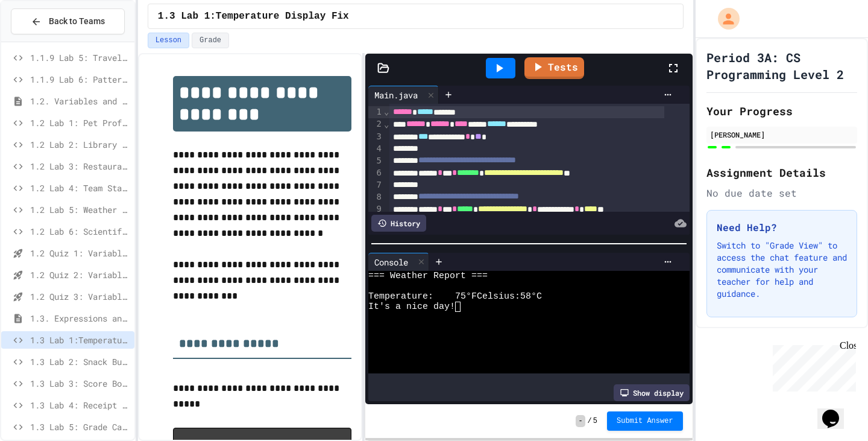 This screenshot has height=441, width=868. I want to click on div: Chat with us now!Close, so click(44, 40).